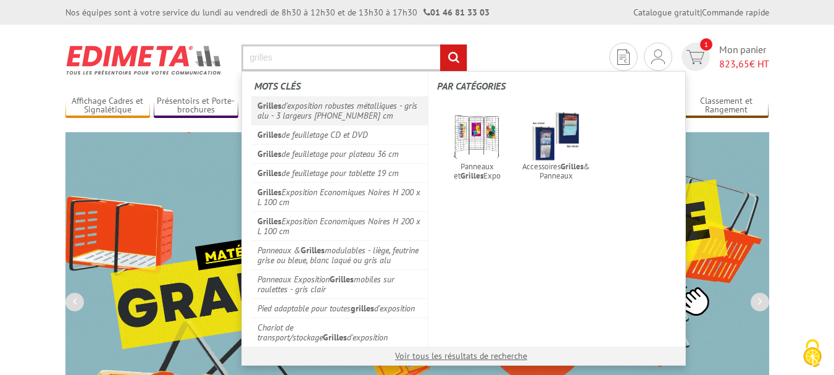 The width and height of the screenshot is (834, 375). Describe the element at coordinates (556, 146) in the screenshot. I see `a: AccessoiresGrilles& Panneaux` at that location.